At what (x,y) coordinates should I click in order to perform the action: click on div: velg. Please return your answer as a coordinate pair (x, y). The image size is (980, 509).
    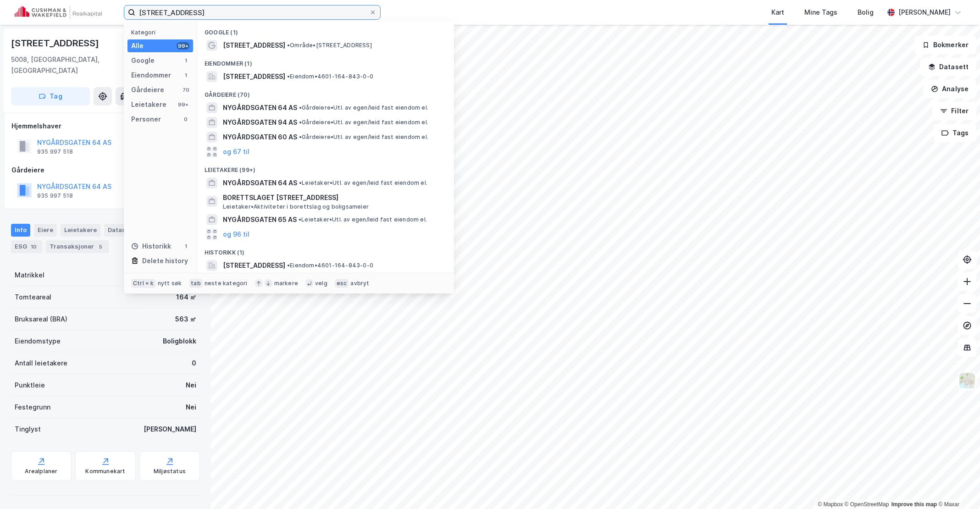
    Looking at the image, I should click on (321, 283).